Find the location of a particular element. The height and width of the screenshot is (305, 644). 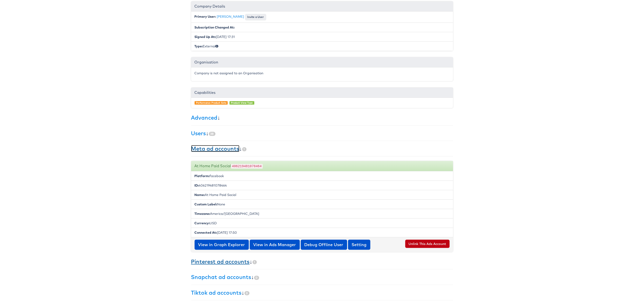

div: Company Details is located at coordinates (322, 6).